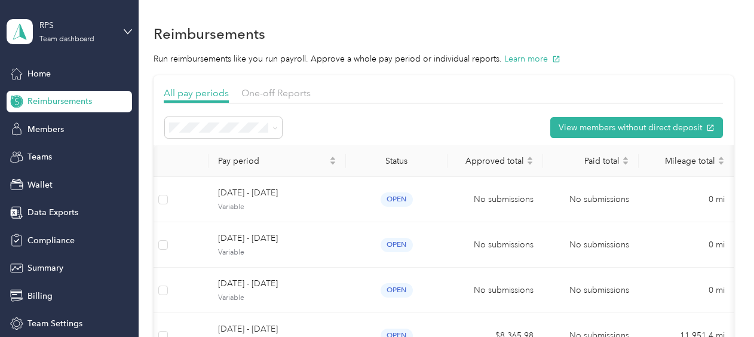 The height and width of the screenshot is (337, 754). Describe the element at coordinates (586, 161) in the screenshot. I see `span: Paid total` at that location.